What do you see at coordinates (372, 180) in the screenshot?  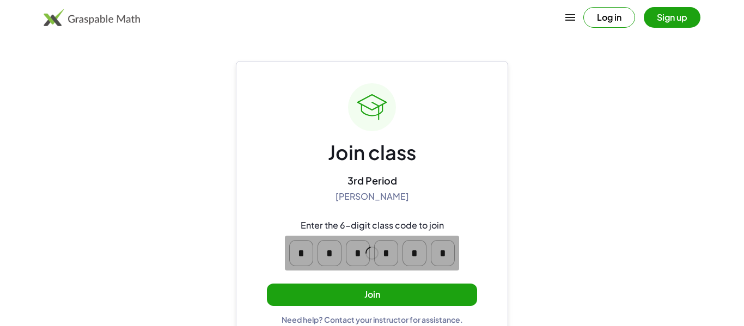 I see `div: 3rd Period` at bounding box center [372, 180].